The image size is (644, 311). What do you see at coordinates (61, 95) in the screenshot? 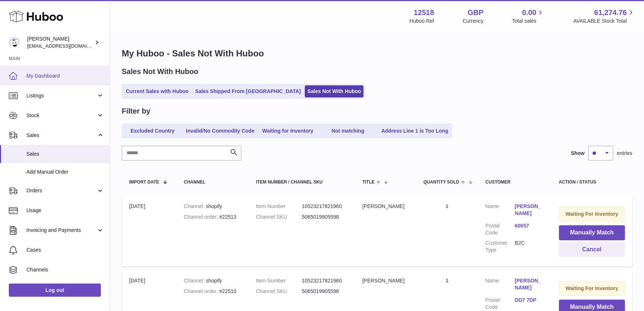
I see `span: Listings` at bounding box center [61, 95].